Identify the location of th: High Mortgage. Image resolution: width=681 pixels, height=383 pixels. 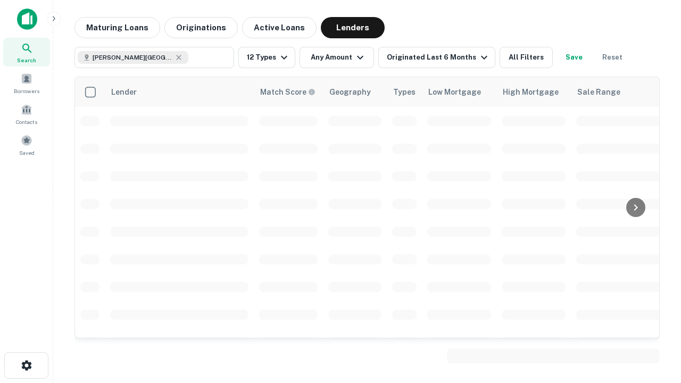
(533, 92).